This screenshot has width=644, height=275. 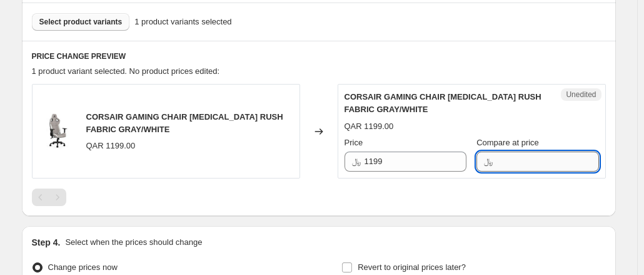 What do you see at coordinates (581, 95) in the screenshot?
I see `span: Unedited` at bounding box center [581, 95].